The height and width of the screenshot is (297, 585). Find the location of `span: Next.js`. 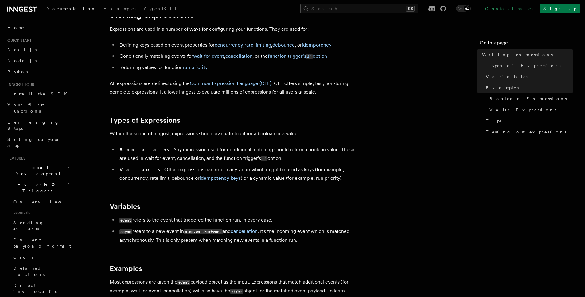

span: Next.js is located at coordinates (22, 50).